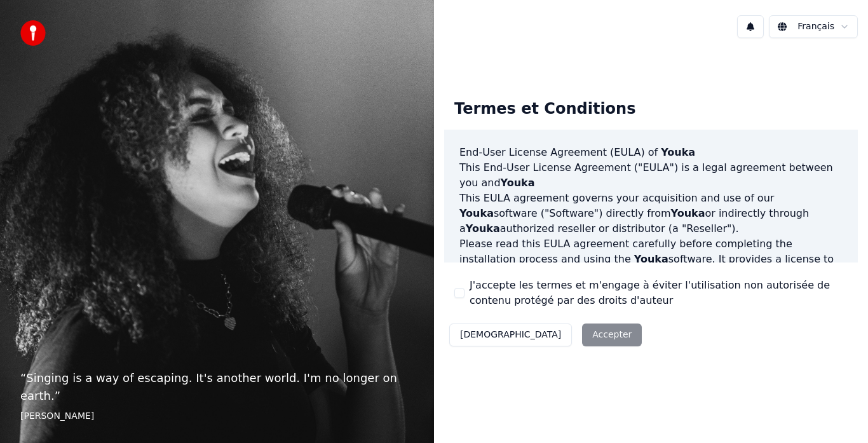 The height and width of the screenshot is (443, 868). I want to click on h3: End-User License Agreement (EULA) of, so click(651, 153).